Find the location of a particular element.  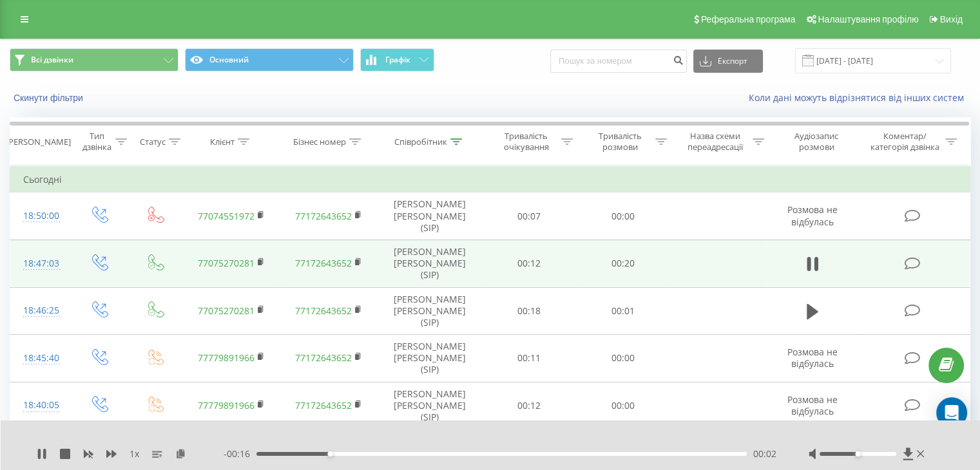

a: Коли дані можуть відрізнятися вiд інших систем is located at coordinates (859, 97).